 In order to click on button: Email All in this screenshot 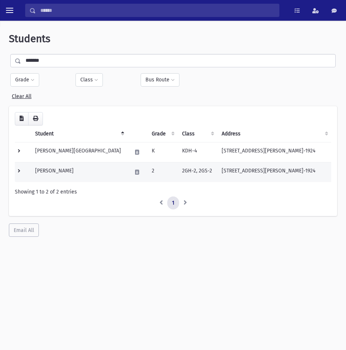, I will do `click(24, 230)`.